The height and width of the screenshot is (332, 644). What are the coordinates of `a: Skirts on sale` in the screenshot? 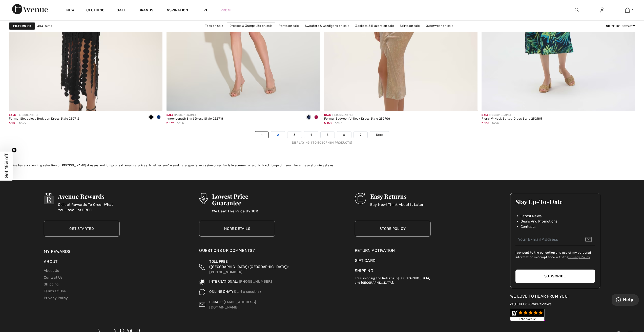 It's located at (410, 26).